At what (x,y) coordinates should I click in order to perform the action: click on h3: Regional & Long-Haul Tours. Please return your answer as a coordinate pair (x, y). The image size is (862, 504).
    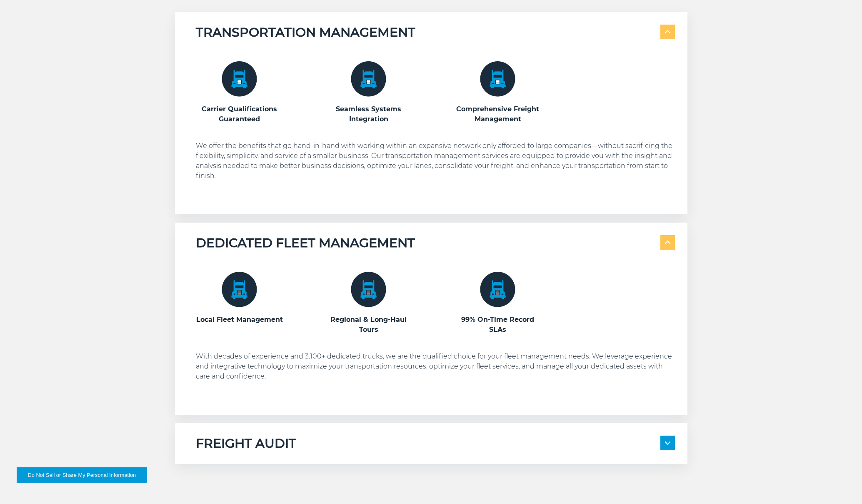
    Looking at the image, I should click on (369, 325).